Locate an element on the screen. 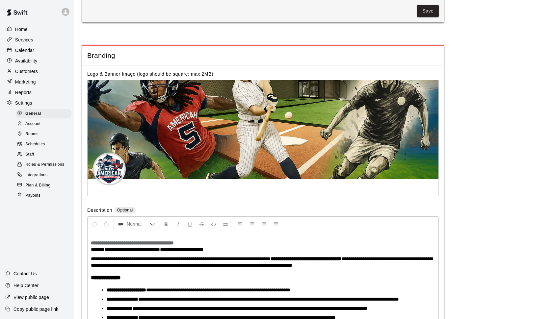 The width and height of the screenshot is (553, 319). div: Staff is located at coordinates (43, 155).